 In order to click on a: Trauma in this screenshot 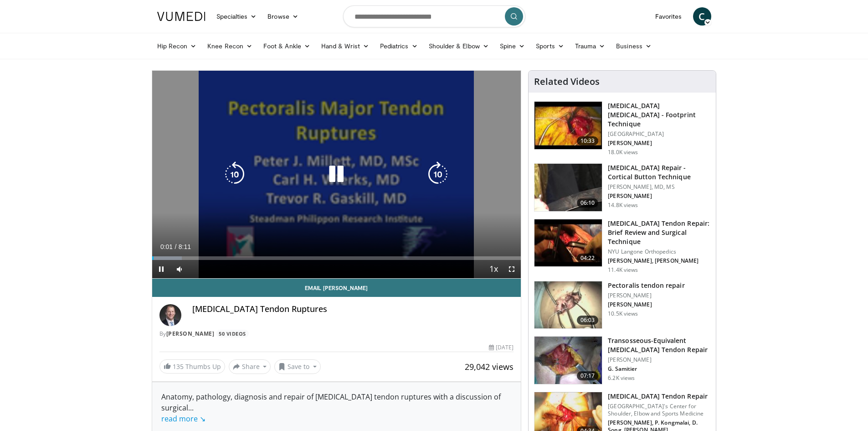, I will do `click(591, 46)`.